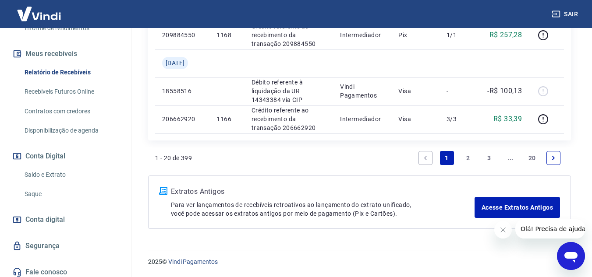 This screenshot has height=277, width=592. I want to click on a: Page 3, so click(489, 158).